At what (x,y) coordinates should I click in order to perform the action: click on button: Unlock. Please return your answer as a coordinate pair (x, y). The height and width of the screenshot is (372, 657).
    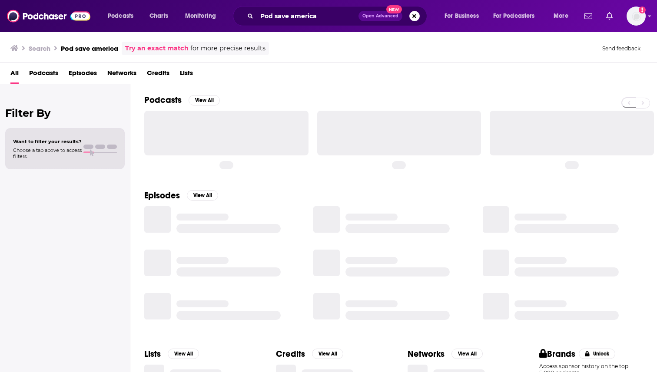
    Looking at the image, I should click on (597, 354).